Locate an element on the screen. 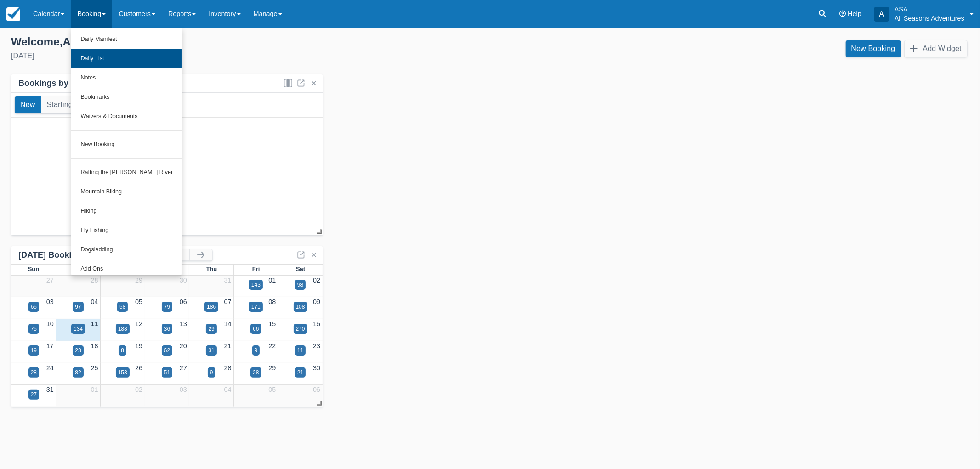 This screenshot has width=980, height=469. a: Dogsledding is located at coordinates (127, 250).